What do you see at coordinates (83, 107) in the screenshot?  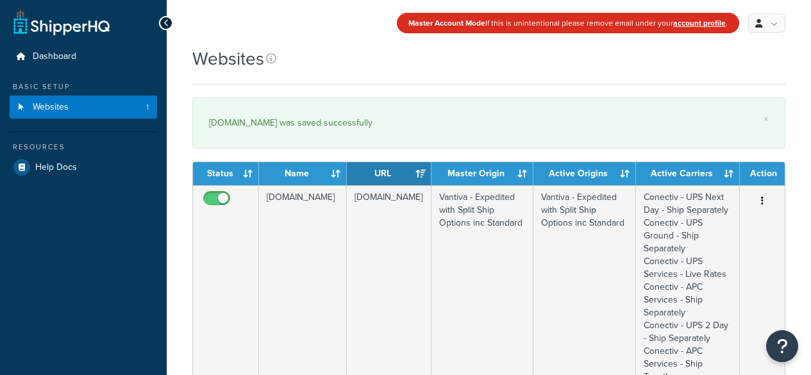 I see `a: Websites 1` at bounding box center [83, 107].